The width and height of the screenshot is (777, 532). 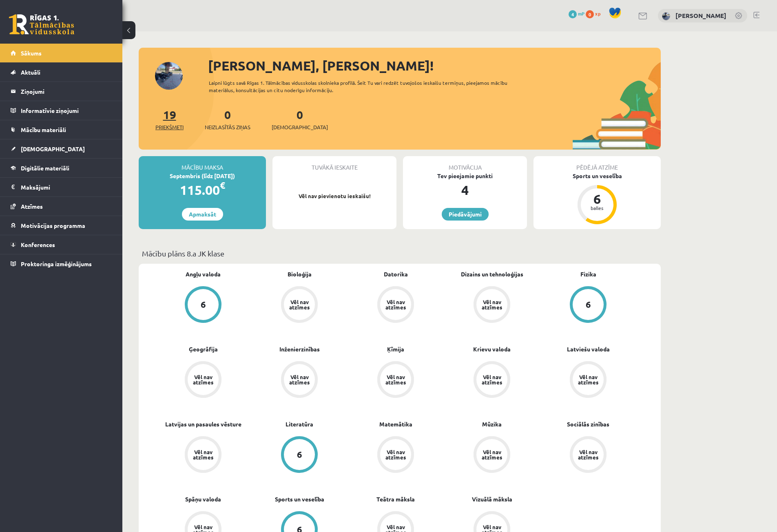 I want to click on a: Bioloģija, so click(x=299, y=274).